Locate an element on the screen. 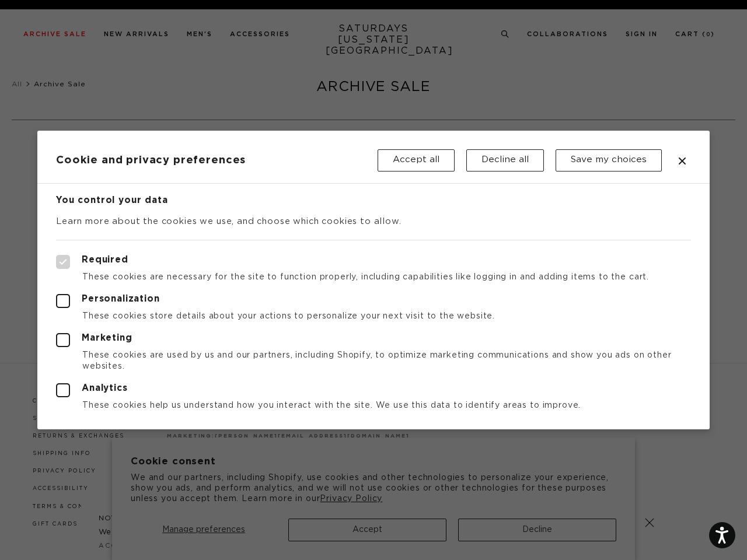  button: Close dialog is located at coordinates (682, 161).